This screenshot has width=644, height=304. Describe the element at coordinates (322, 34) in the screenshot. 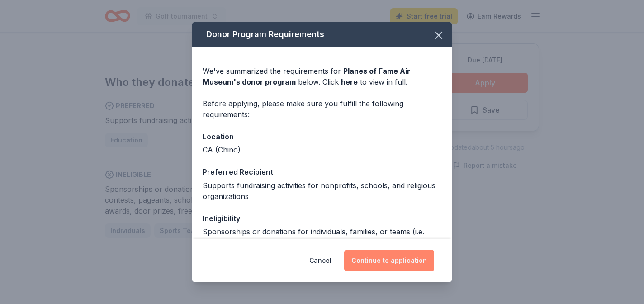

I see `div: Donor Program Requirements` at that location.